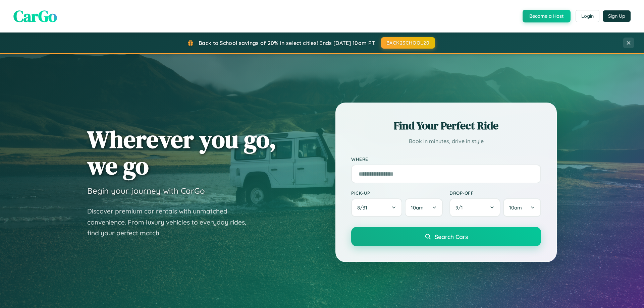  Describe the element at coordinates (446, 159) in the screenshot. I see `label: Where` at that location.